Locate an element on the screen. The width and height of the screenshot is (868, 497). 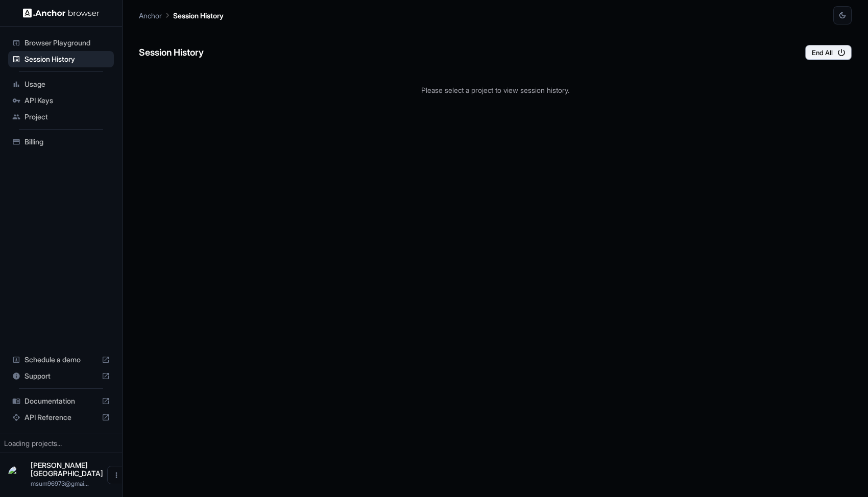
div: Usage is located at coordinates (61, 84).